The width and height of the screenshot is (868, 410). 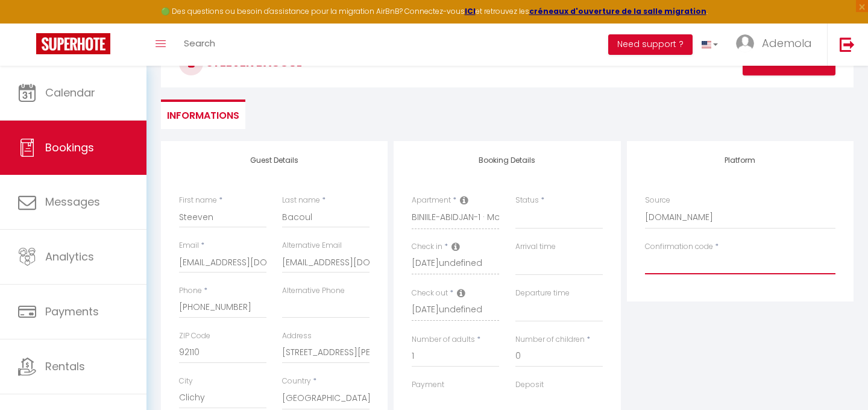 I want to click on span: Messages, so click(x=72, y=202).